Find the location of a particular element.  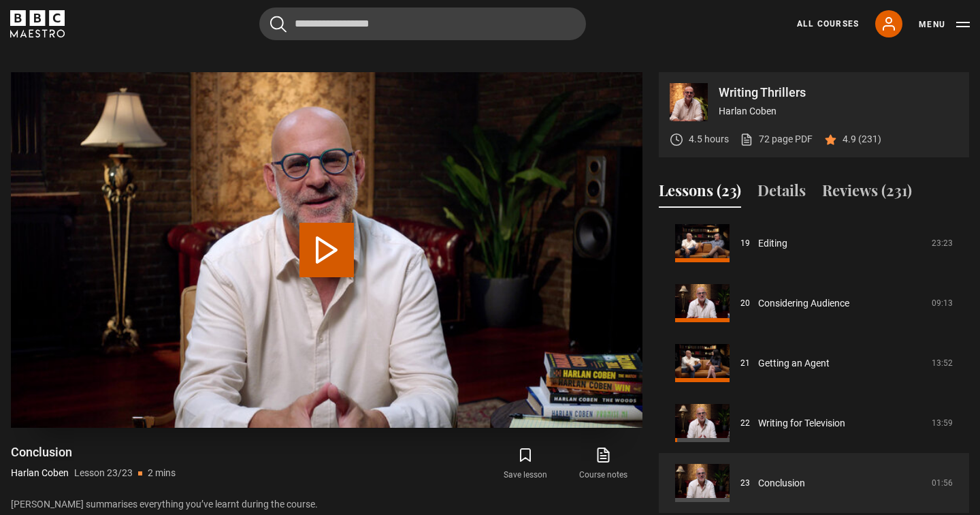

p: 4.9 (231) is located at coordinates (862, 139).